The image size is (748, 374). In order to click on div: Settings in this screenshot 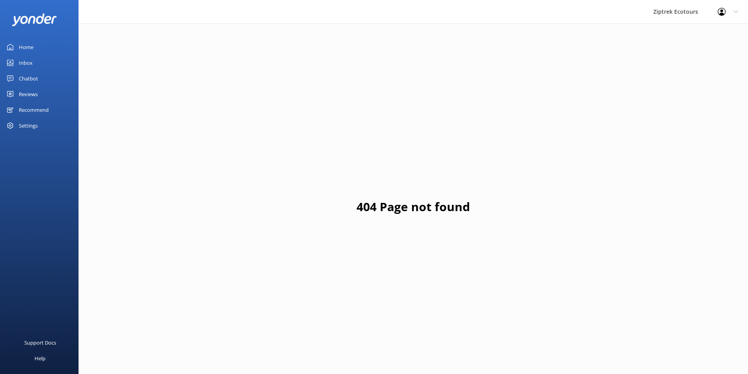, I will do `click(28, 126)`.